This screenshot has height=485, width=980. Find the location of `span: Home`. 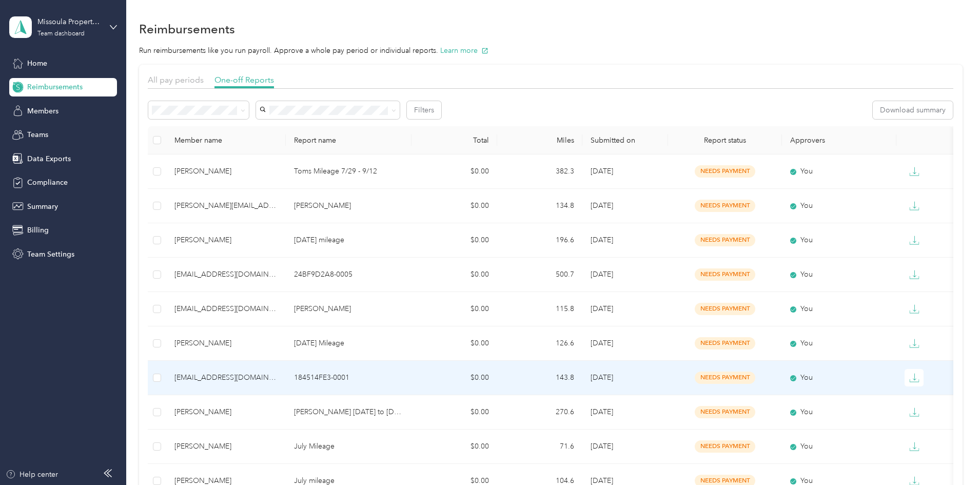

span: Home is located at coordinates (37, 63).